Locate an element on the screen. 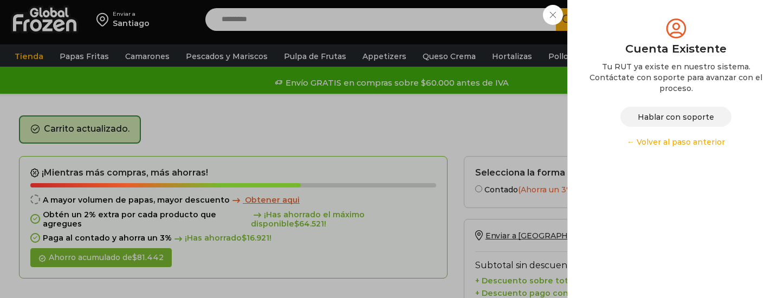 Image resolution: width=784 pixels, height=298 pixels. div: Tu RUT ya existe en nuestro sistema. Contáctate con soporte para avanzar con el proceso. is located at coordinates (676, 78).